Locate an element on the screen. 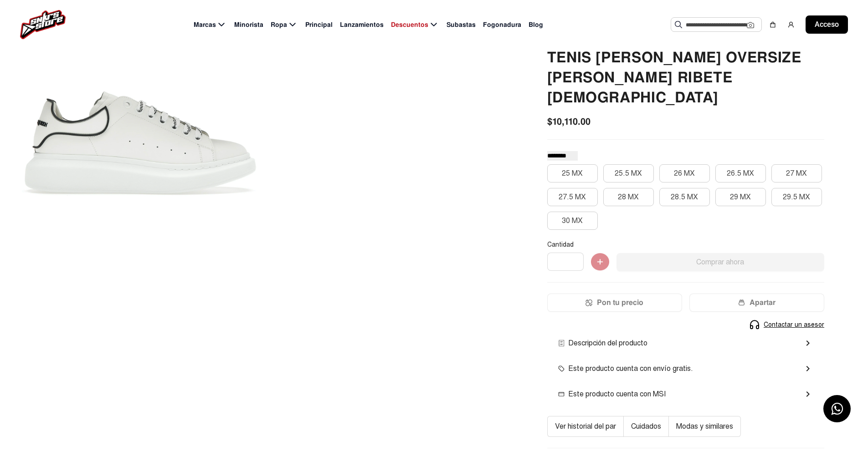  font: Lanzamientos is located at coordinates (362, 25).